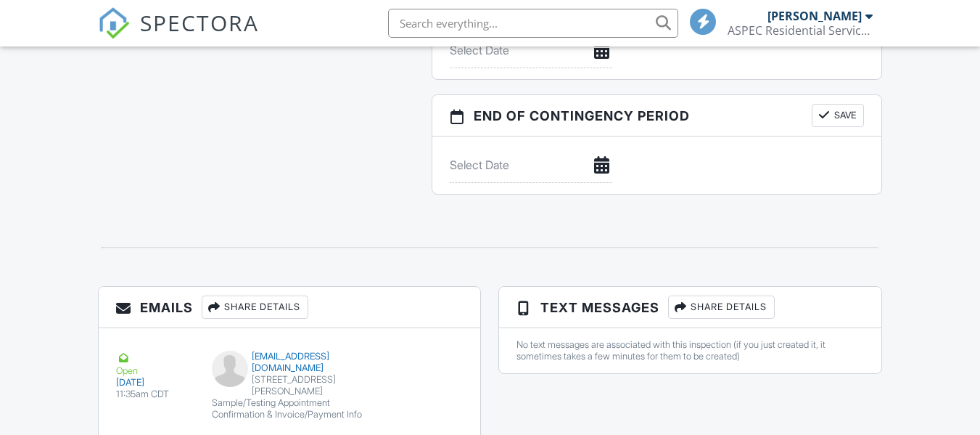 Image resolution: width=980 pixels, height=435 pixels. What do you see at coordinates (837, 116) in the screenshot?
I see `button: Save` at bounding box center [837, 116].